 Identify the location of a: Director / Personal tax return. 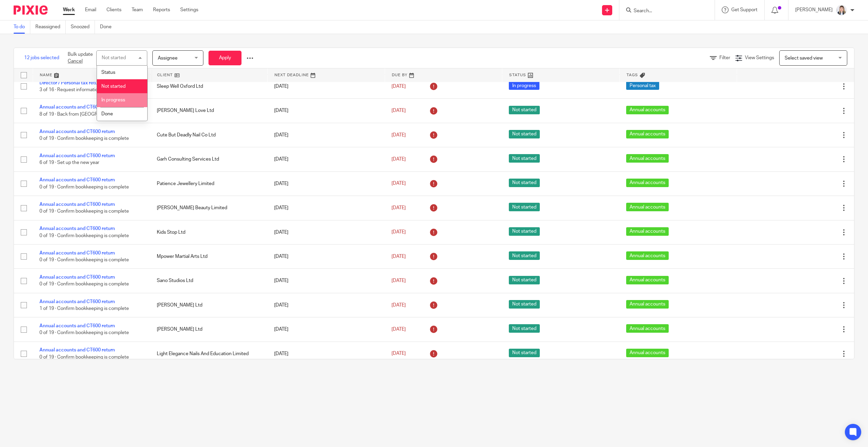
(71, 83).